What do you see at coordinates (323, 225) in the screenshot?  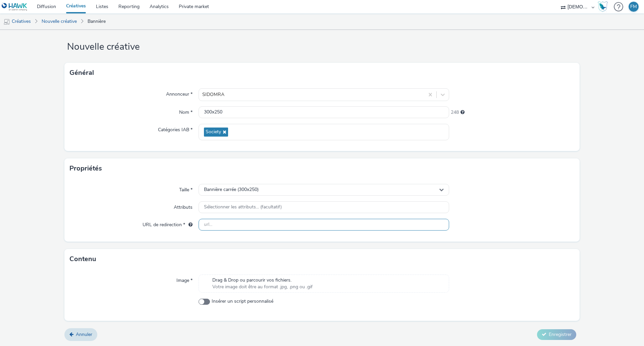 I see `input: url...` at bounding box center [323, 225].